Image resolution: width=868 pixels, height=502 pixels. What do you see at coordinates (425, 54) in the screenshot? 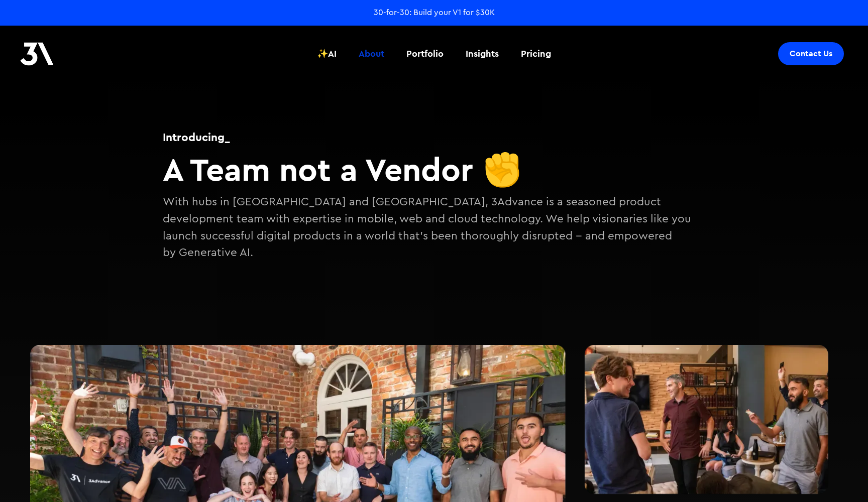
I see `div: Portfolio` at bounding box center [425, 54].